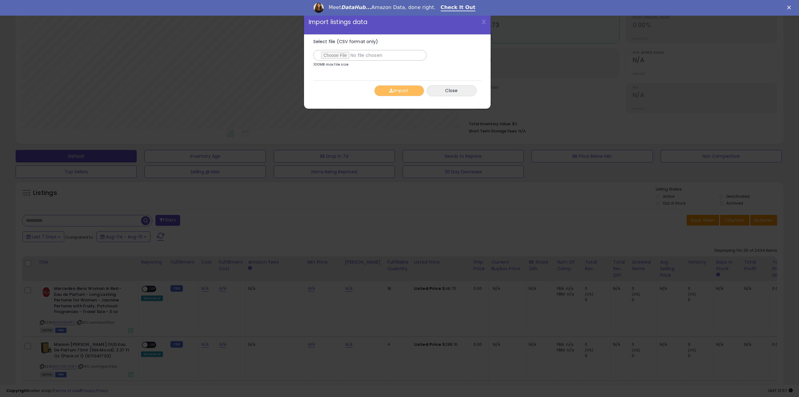 The height and width of the screenshot is (397, 799). I want to click on div: Meet Amazon Data, done right., so click(382, 7).